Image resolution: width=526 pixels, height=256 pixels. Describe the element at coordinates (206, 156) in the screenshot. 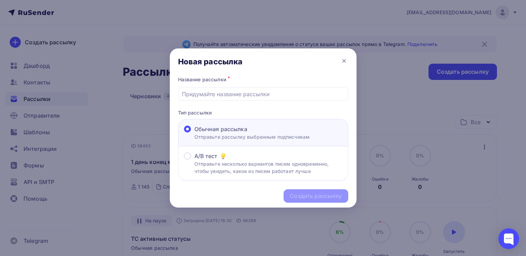

I see `span: A/B тест` at that location.